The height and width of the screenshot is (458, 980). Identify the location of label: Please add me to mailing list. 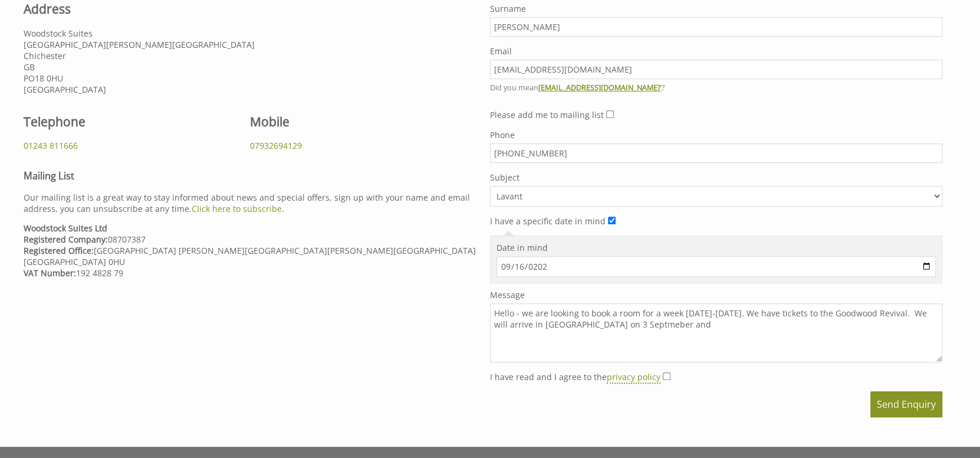
(547, 114).